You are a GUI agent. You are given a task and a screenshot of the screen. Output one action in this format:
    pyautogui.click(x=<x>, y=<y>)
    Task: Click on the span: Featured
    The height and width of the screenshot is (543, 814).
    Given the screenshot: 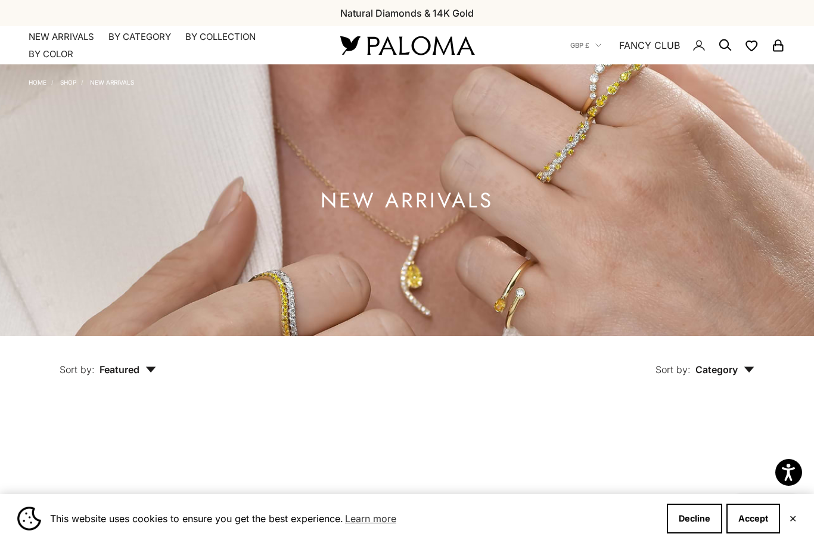 What is the action you would take?
    pyautogui.click(x=128, y=369)
    